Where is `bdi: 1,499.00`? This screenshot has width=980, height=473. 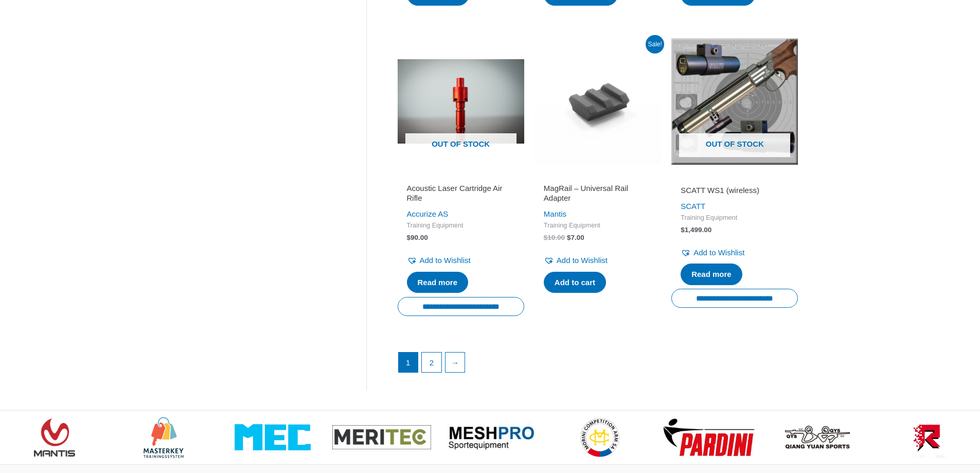 bdi: 1,499.00 is located at coordinates (696, 229).